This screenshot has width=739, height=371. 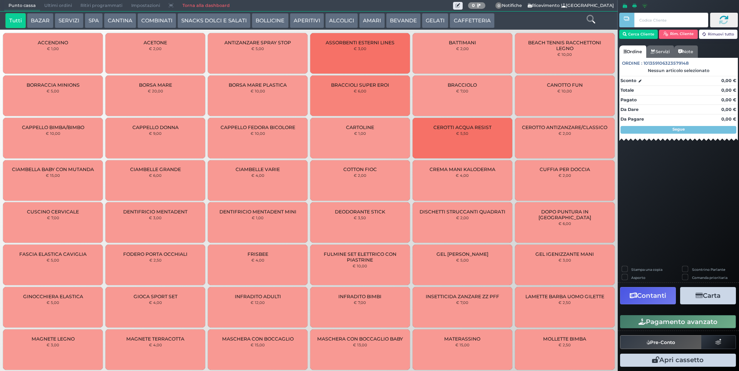 What do you see at coordinates (565, 296) in the screenshot?
I see `span: LAMETTE BARBA UOMO GILETTE` at bounding box center [565, 296].